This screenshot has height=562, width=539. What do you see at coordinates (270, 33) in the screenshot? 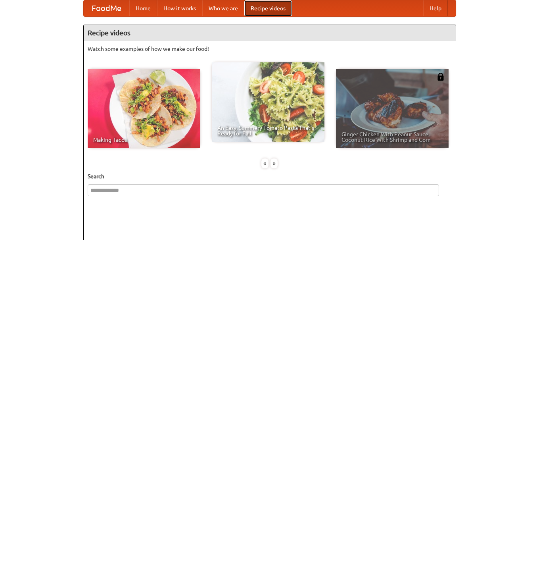
I see `h4: Recipe videos` at bounding box center [270, 33].